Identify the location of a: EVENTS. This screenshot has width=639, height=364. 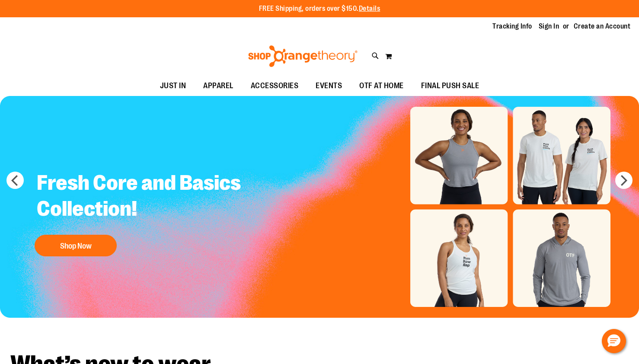
(329, 86).